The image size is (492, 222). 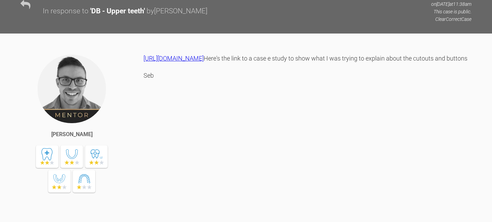 I want to click on p: This case is public., so click(x=451, y=12).